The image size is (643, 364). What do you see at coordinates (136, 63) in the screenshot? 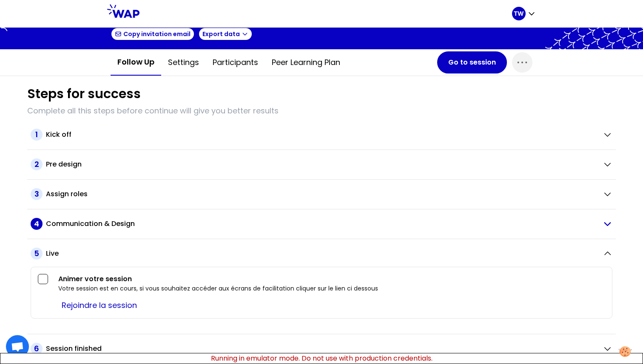
I see `button: Follow up` at bounding box center [136, 63].